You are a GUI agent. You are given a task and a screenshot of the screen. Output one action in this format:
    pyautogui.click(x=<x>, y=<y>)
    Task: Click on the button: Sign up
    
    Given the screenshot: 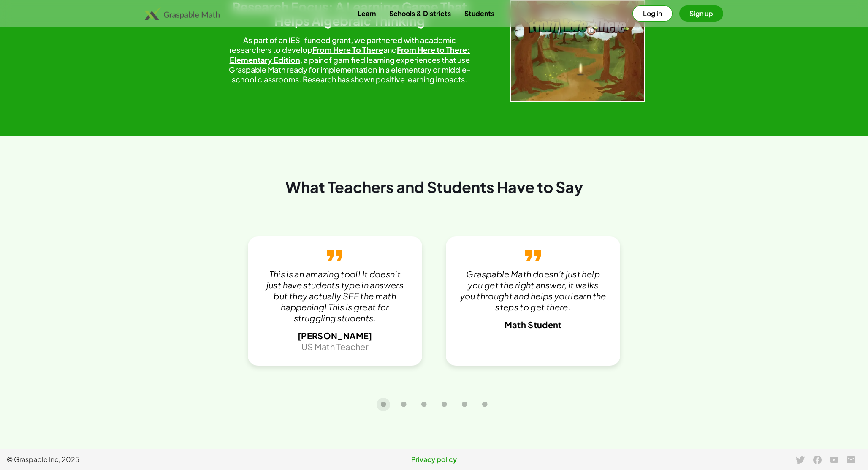 What is the action you would take?
    pyautogui.click(x=701, y=13)
    